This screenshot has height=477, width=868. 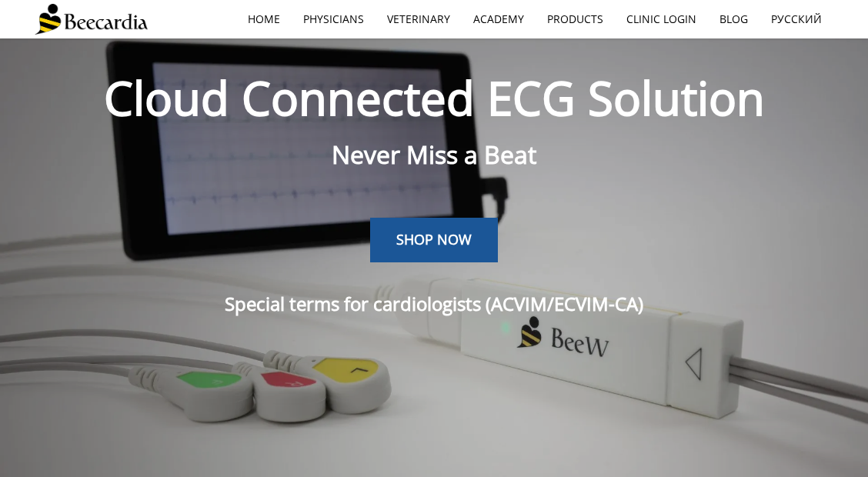 I want to click on span: SHOP NOW, so click(x=434, y=239).